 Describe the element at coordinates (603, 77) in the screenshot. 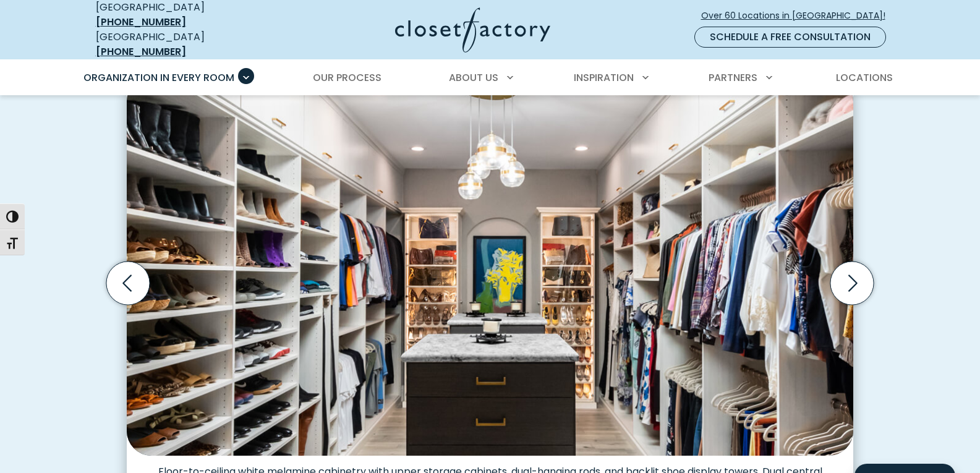

I see `span: Inspiration` at that location.